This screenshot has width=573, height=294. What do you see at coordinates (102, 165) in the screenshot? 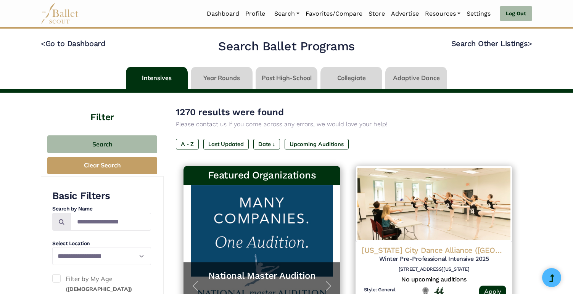
I see `button: Clear Search` at bounding box center [102, 165].